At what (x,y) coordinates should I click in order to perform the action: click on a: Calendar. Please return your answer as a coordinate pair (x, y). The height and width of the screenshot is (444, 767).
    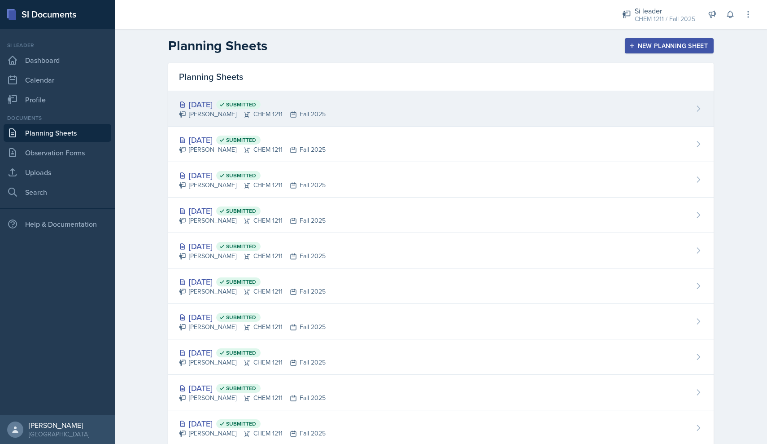
    Looking at the image, I should click on (57, 80).